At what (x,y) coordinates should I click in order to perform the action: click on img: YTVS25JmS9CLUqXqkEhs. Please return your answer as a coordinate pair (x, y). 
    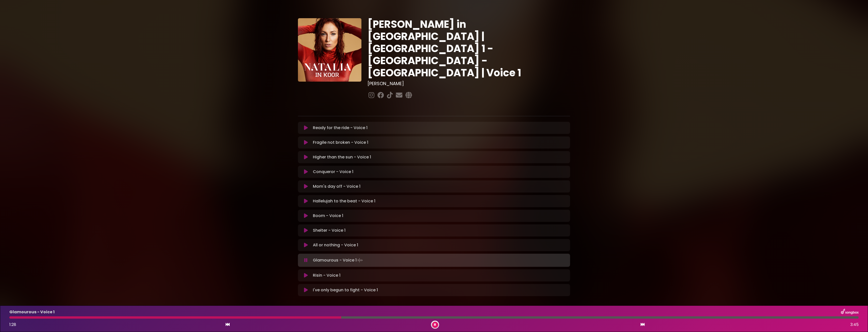
    Looking at the image, I should click on (329, 50).